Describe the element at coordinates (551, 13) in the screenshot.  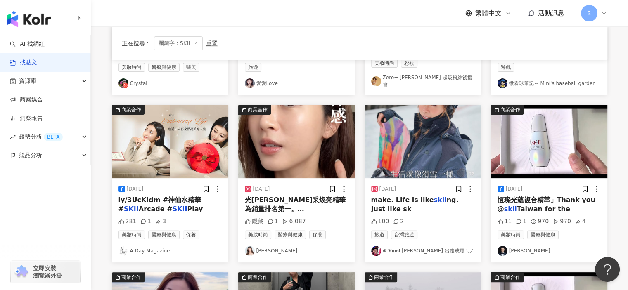
I see `span: 活動訊息` at that location.